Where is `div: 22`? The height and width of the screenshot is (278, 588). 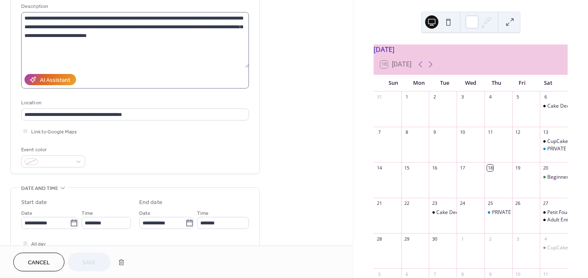
div: 22 is located at coordinates (407, 203).